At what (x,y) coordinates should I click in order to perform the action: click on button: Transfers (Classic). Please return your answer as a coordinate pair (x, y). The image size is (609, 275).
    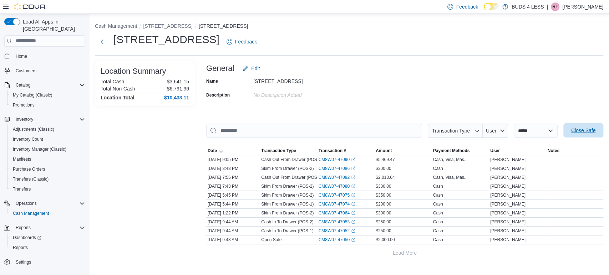
    Looking at the image, I should click on (47, 179).